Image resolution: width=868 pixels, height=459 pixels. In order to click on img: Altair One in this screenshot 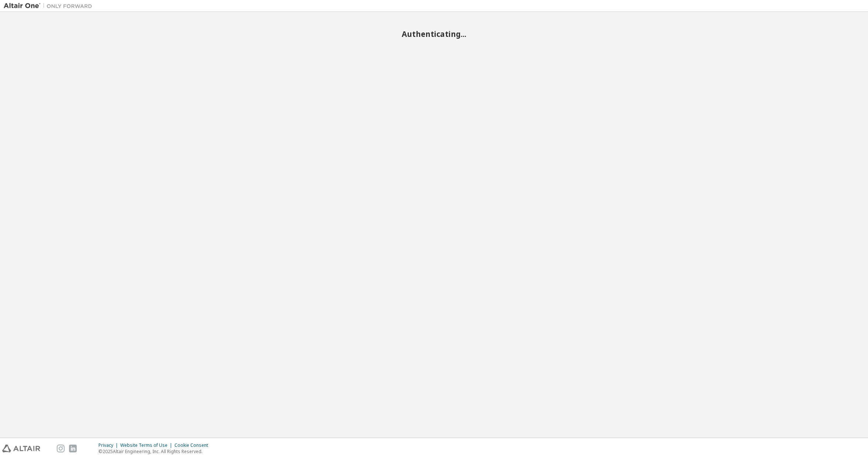, I will do `click(50, 6)`.